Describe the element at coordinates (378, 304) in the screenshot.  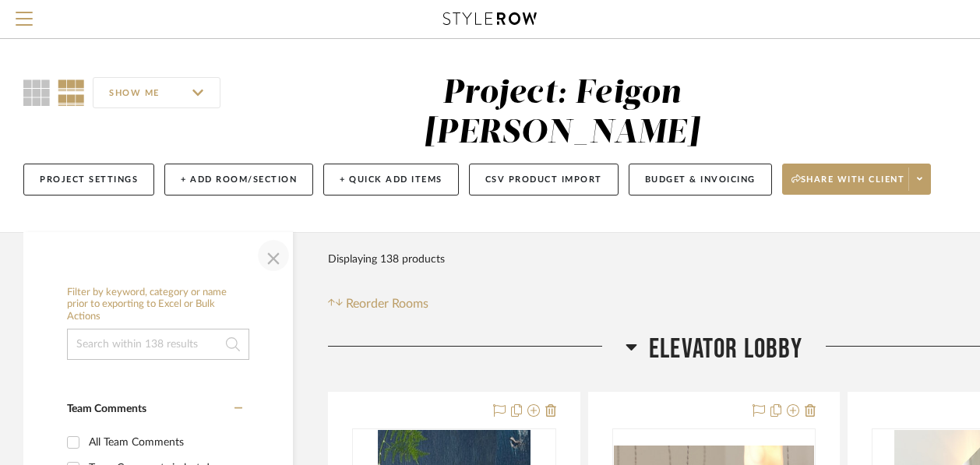
I see `button: Reorder Rooms` at that location.